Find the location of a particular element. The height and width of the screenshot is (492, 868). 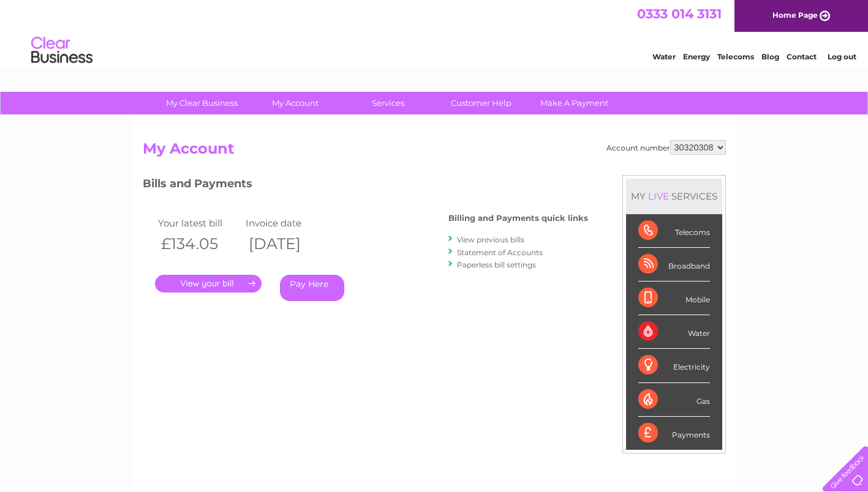

div: Account number is located at coordinates (665, 148).